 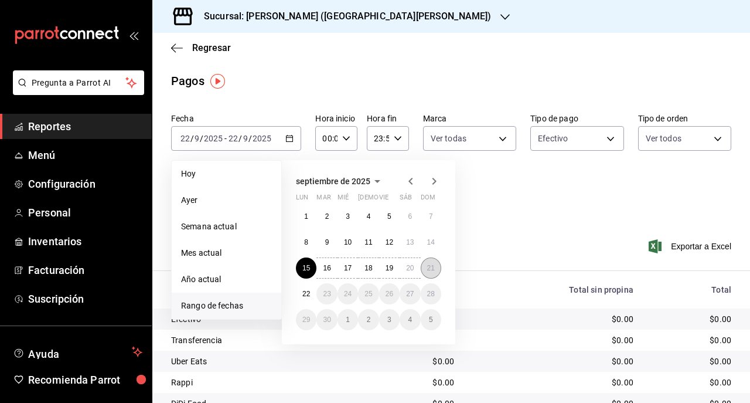 What do you see at coordinates (553, 138) in the screenshot?
I see `span: Efectivo` at bounding box center [553, 138].